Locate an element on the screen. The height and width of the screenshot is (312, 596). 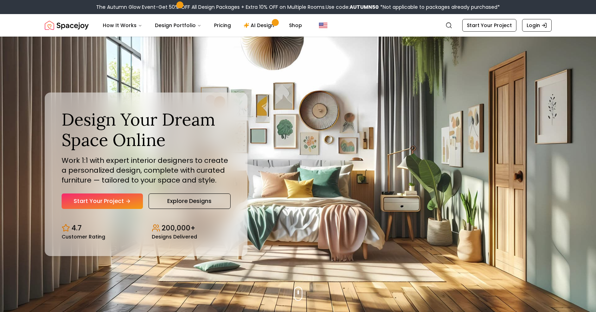
a: Login is located at coordinates (537, 25).